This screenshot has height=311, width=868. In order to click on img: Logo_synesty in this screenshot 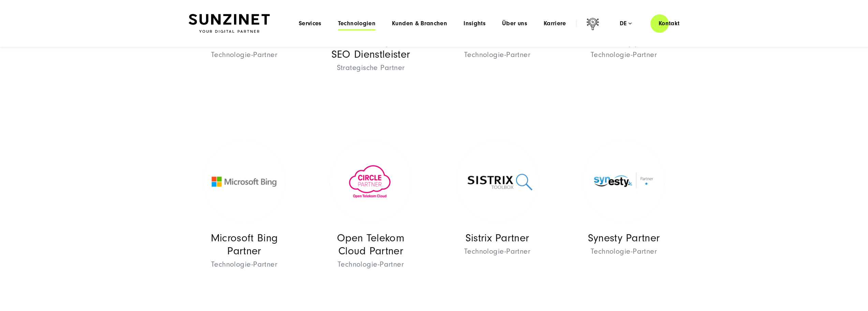, I will do `click(624, 181)`.